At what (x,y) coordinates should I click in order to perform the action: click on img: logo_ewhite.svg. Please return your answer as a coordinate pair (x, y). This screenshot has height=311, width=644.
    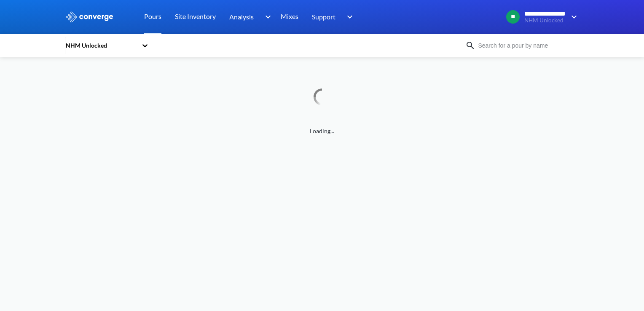
    Looking at the image, I should click on (90, 16).